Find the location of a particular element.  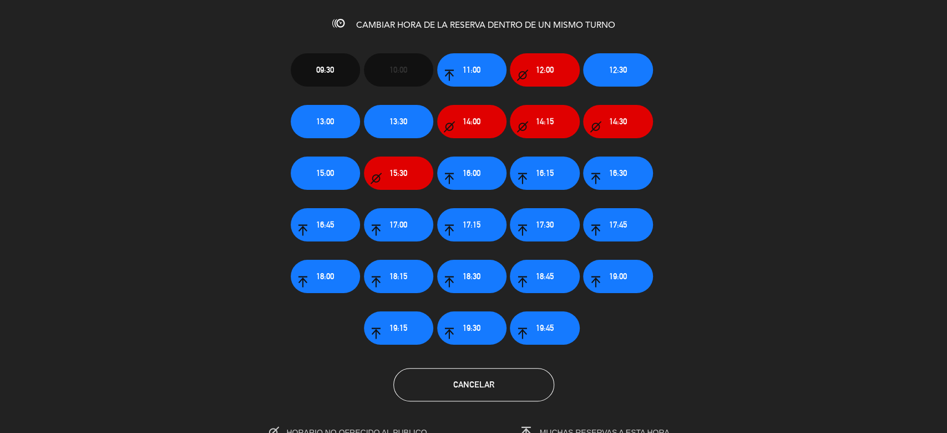

span: 13:30 is located at coordinates (398, 121).